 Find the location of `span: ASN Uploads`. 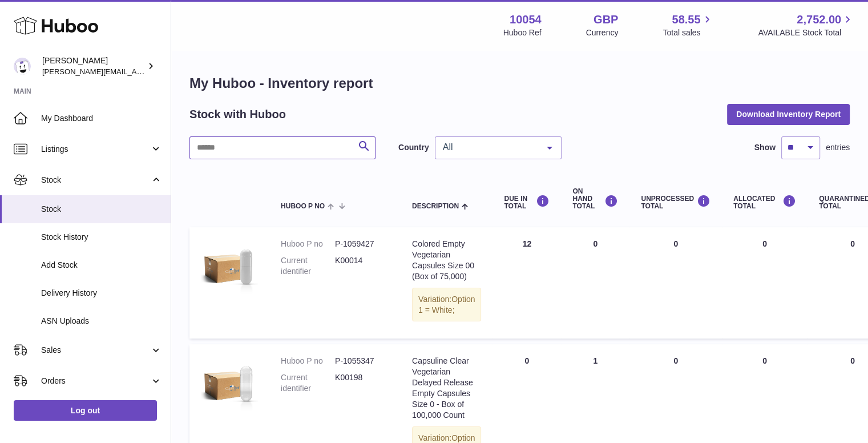

span: ASN Uploads is located at coordinates (102, 321).